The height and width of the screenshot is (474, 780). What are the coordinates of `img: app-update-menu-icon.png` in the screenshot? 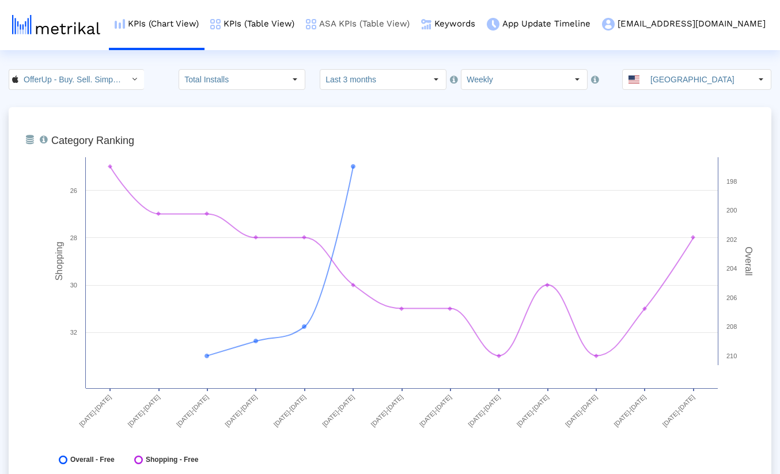 It's located at (493, 24).